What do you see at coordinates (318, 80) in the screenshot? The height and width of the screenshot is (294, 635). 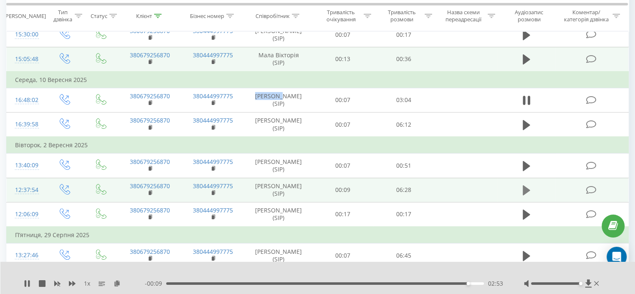 I see `td: Середа, 10 Вересня 2025` at bounding box center [318, 80].